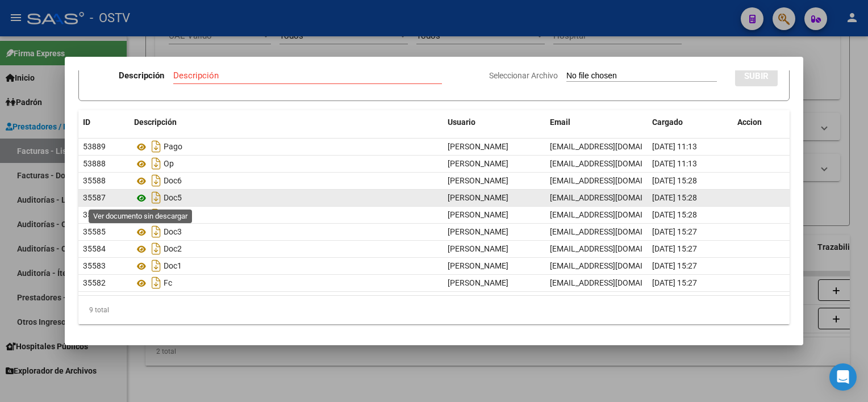 This screenshot has height=402, width=868. I want to click on p: Descripción, so click(142, 76).